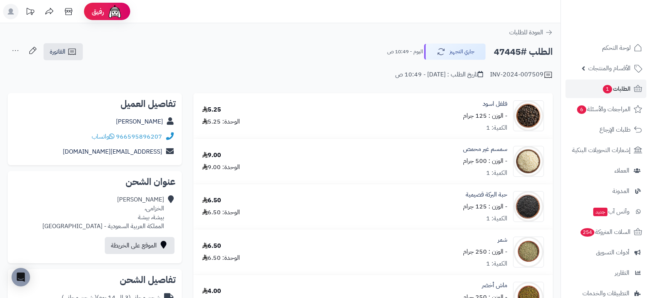 This screenshot has height=298, width=651. What do you see at coordinates (95, 279) in the screenshot?
I see `h2: تفاصيل الشحن` at bounding box center [95, 279].